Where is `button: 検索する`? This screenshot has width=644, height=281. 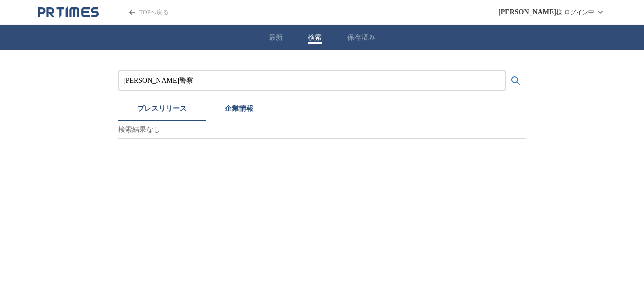
button: 検索する is located at coordinates (516, 81).